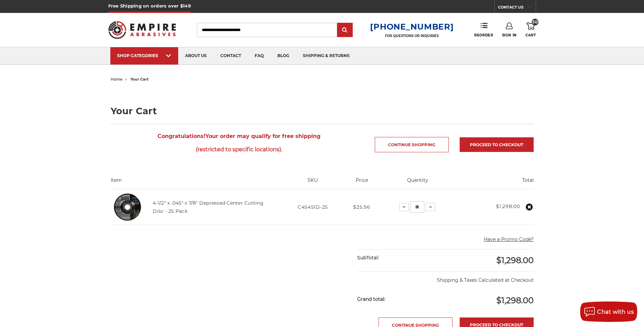 The width and height of the screenshot is (644, 327). Describe the element at coordinates (239, 143) in the screenshot. I see `span: Your order may qualify for free shipping` at that location.